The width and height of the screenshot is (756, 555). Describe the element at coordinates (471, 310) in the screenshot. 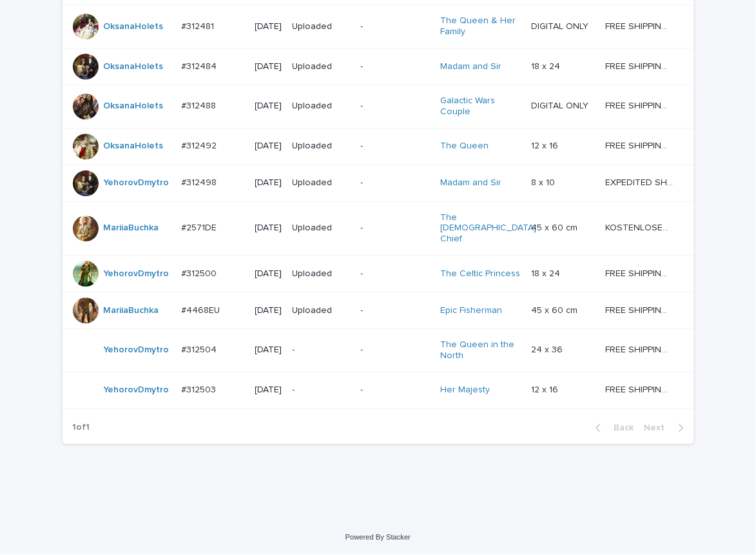

I see `a: Epic Fisherman` at that location.